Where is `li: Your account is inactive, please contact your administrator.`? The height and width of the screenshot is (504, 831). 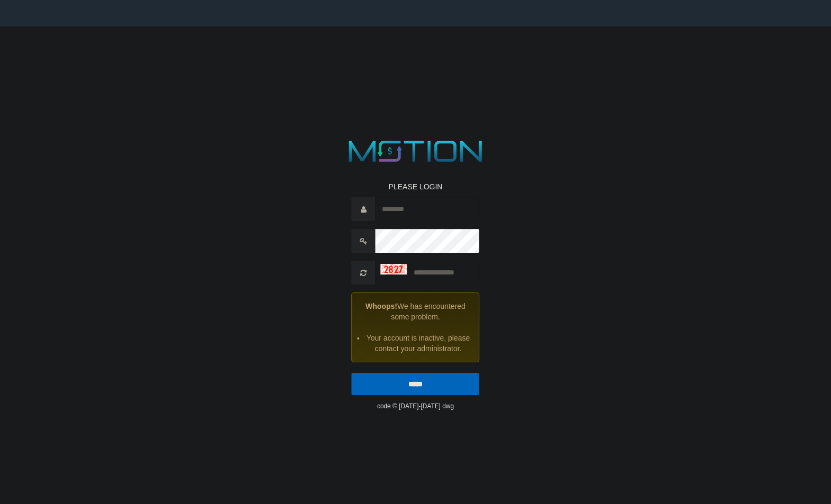 li: Your account is inactive, please contact your administrator. is located at coordinates (418, 343).